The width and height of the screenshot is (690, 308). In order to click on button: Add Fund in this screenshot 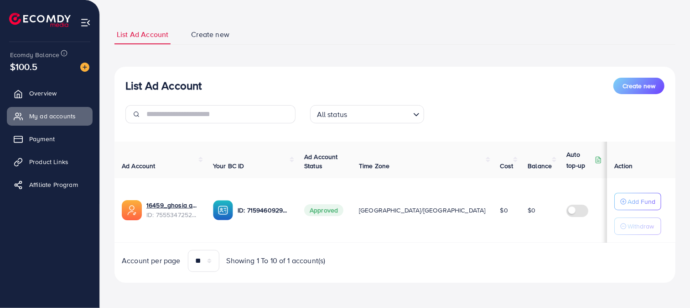, I will do `click(638, 201)`.